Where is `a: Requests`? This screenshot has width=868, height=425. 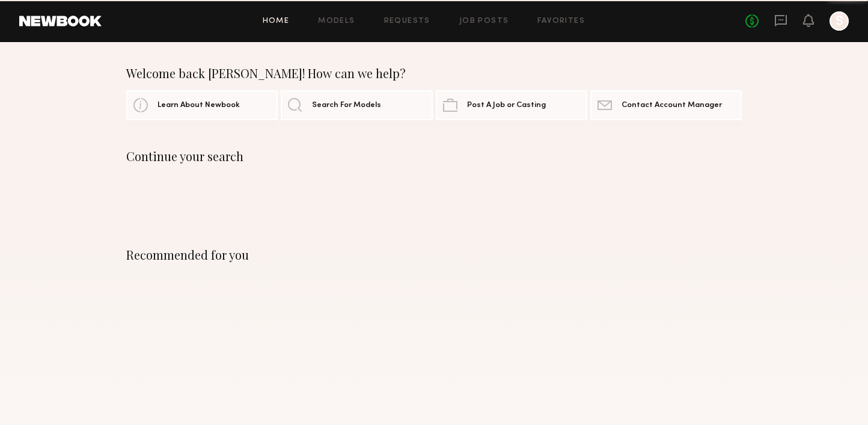
a: Requests is located at coordinates (407, 21).